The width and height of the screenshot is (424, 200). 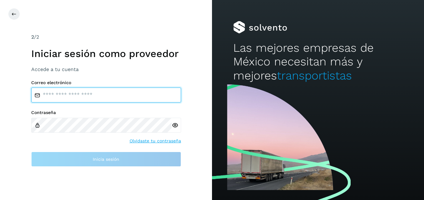 I want to click on span: Inicia sesión, so click(x=106, y=160).